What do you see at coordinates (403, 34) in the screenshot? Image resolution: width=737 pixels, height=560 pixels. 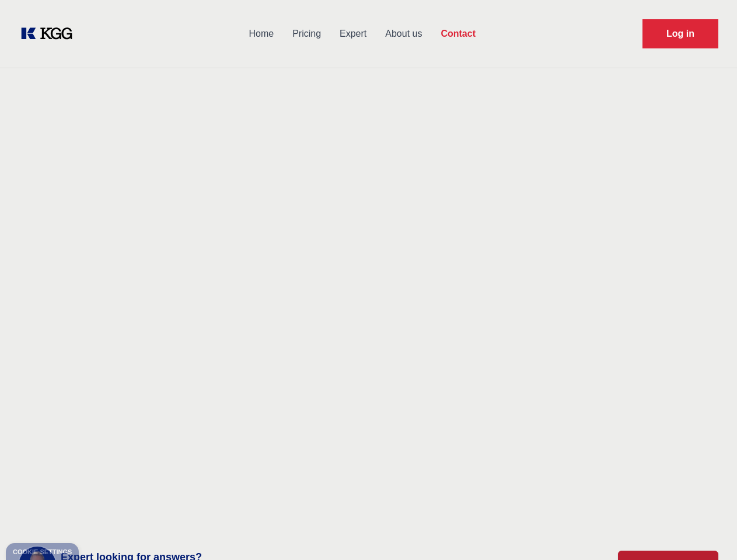 I see `a: About us` at bounding box center [403, 34].